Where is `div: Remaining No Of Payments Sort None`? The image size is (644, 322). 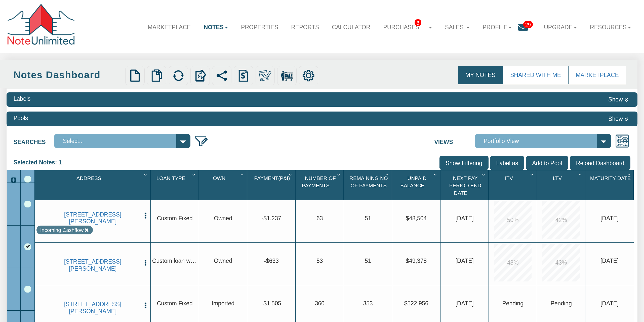 div: Remaining No Of Payments Sort None is located at coordinates (369, 185).